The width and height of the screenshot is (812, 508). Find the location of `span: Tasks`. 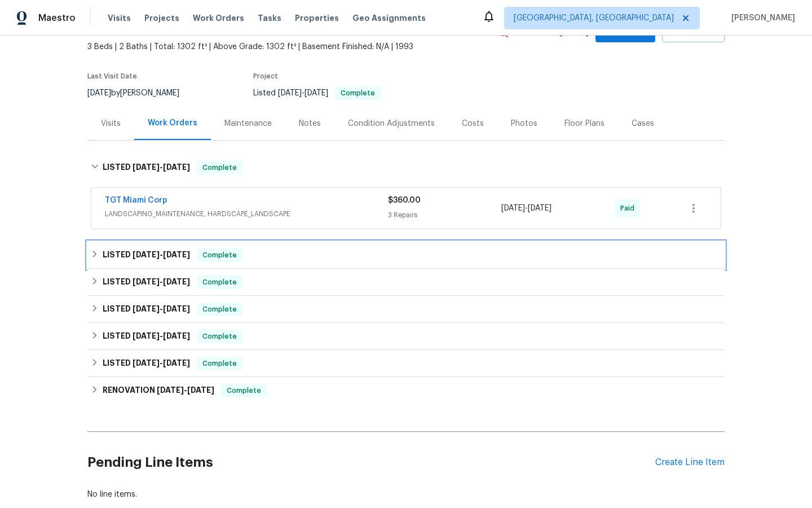

span: Tasks is located at coordinates (270, 18).